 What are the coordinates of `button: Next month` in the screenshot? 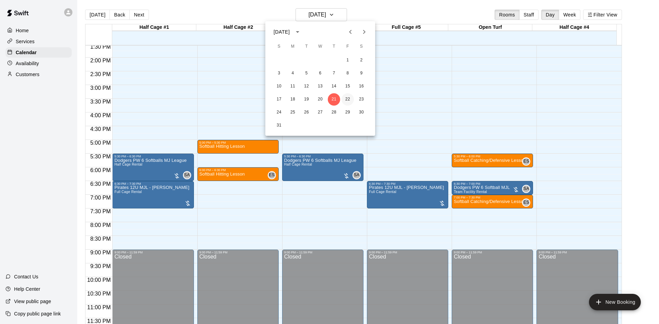 It's located at (364, 32).